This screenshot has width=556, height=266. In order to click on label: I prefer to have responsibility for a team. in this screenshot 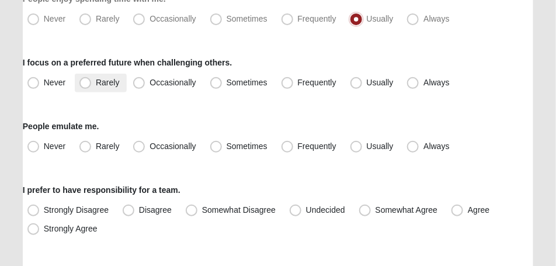, I will do `click(102, 190)`.